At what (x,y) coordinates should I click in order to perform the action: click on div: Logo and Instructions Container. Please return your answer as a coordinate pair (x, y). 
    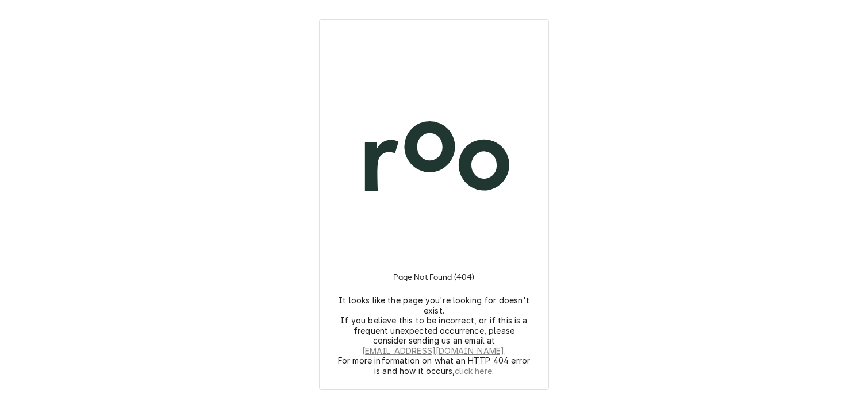
    Looking at the image, I should click on (434, 205).